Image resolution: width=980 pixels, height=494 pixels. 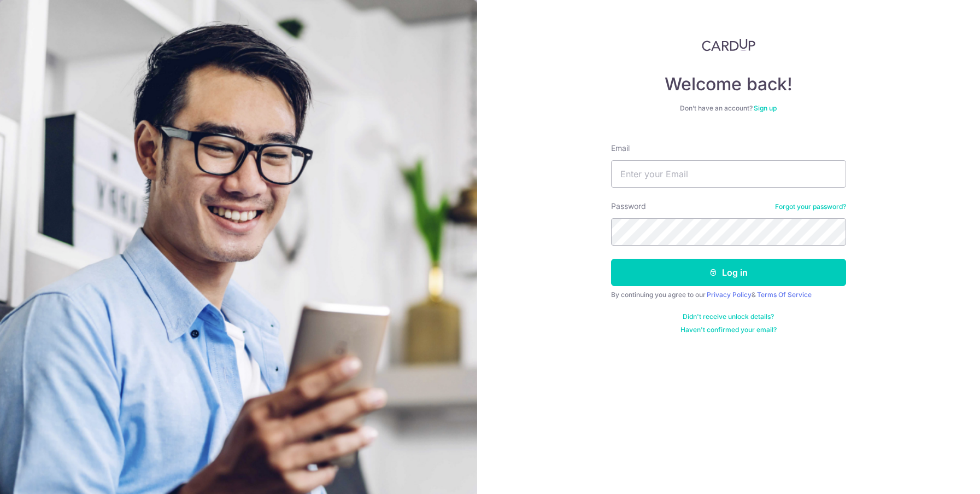 I want to click on div: By continuing you agree to our &, so click(x=729, y=295).